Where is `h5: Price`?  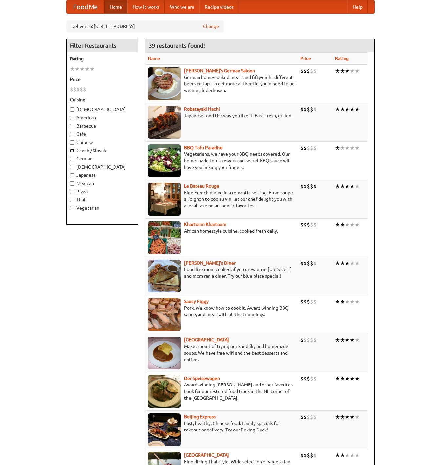 h5: Price is located at coordinates (102, 79).